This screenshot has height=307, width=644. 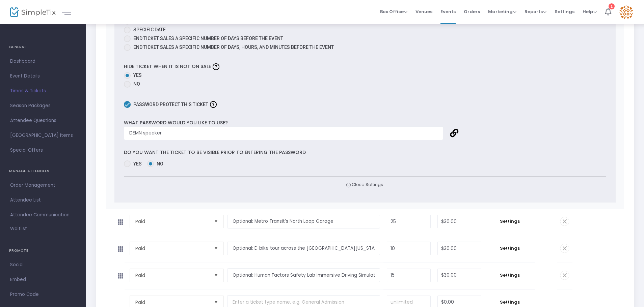 What do you see at coordinates (208, 38) in the screenshot?
I see `span: End ticket sales a specific number of days before the event` at bounding box center [208, 38].